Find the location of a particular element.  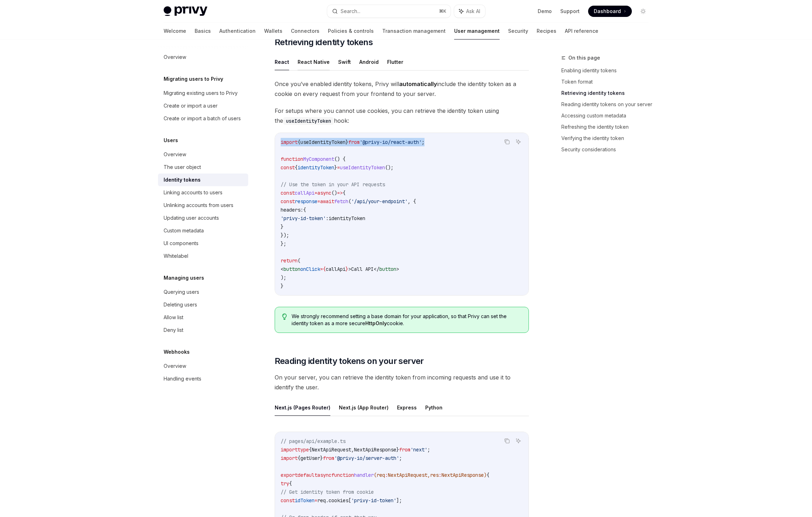

span: fetch is located at coordinates (341, 201).